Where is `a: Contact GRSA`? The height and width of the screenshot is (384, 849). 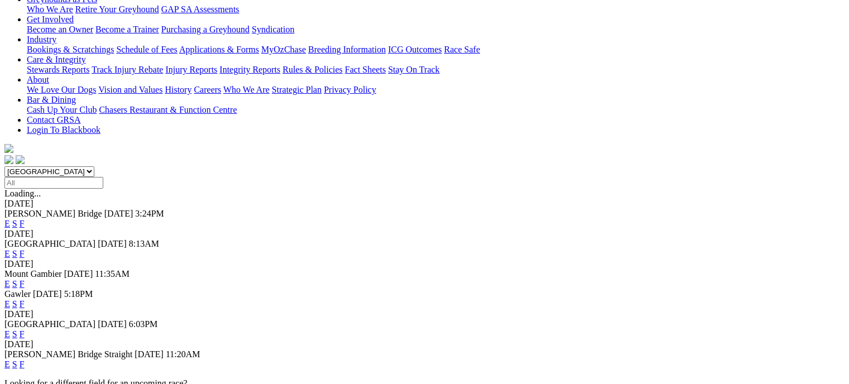 a: Contact GRSA is located at coordinates (54, 119).